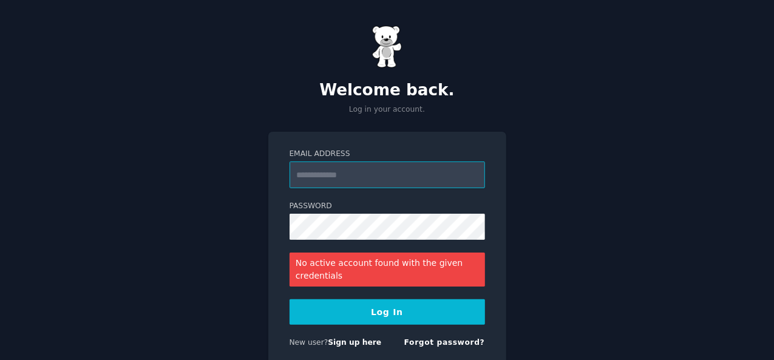 The width and height of the screenshot is (774, 360). I want to click on div: No active account found with the given credentials, so click(387, 270).